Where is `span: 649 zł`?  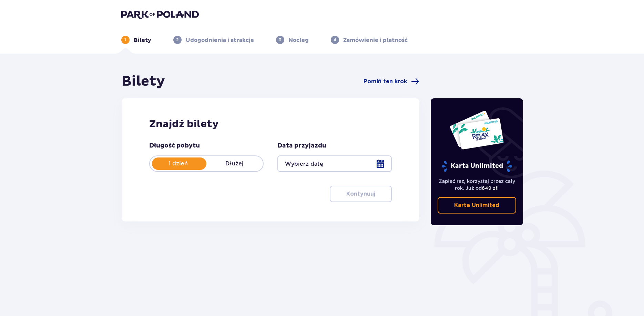
span: 649 zł is located at coordinates (489, 188).